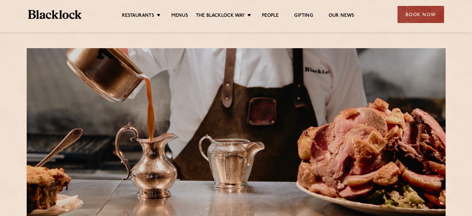 The height and width of the screenshot is (216, 472). What do you see at coordinates (138, 16) in the screenshot?
I see `a: Restaurants` at bounding box center [138, 16].